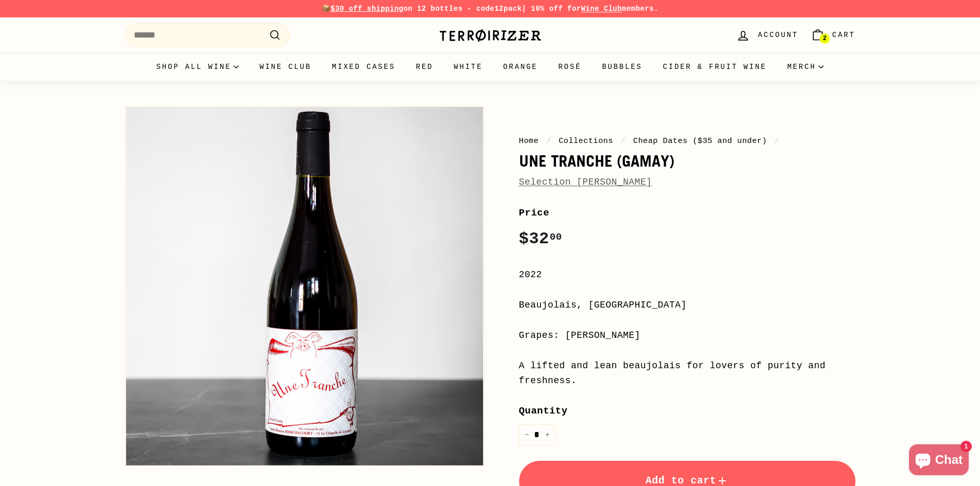  I want to click on a: White, so click(468, 67).